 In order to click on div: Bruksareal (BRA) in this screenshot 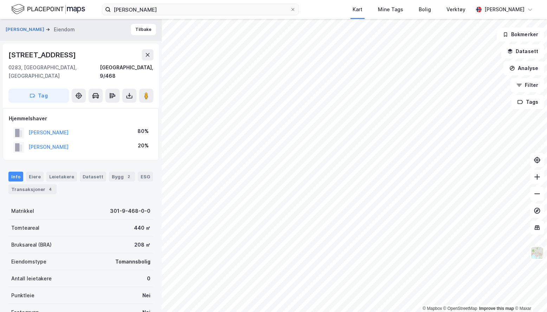, I will do `click(31, 245)`.